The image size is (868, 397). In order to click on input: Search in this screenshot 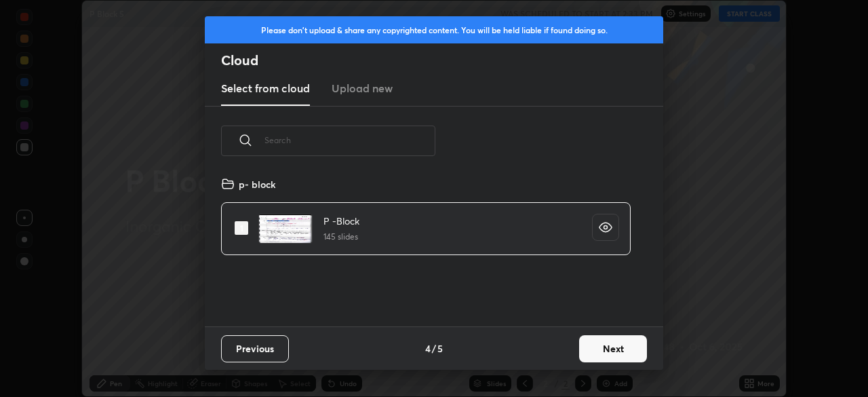, I will do `click(350, 140)`.